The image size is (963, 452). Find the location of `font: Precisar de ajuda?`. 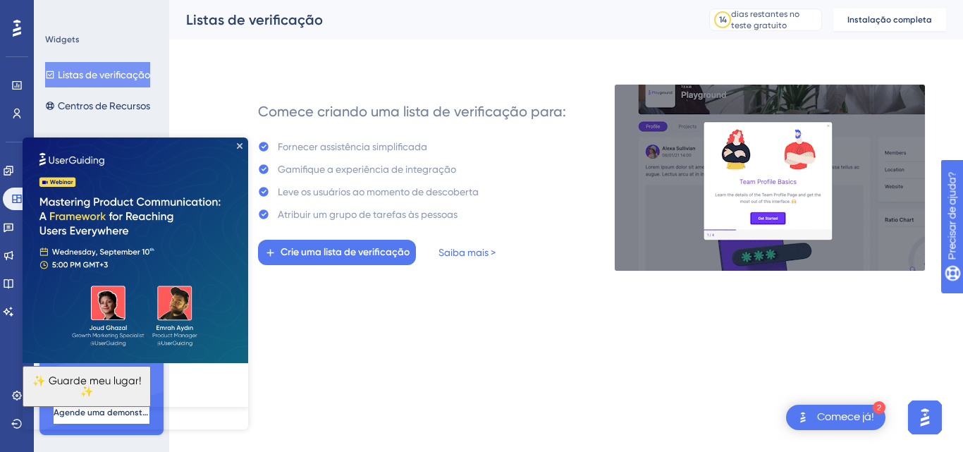

font: Precisar de ajuda? is located at coordinates (77, 11).